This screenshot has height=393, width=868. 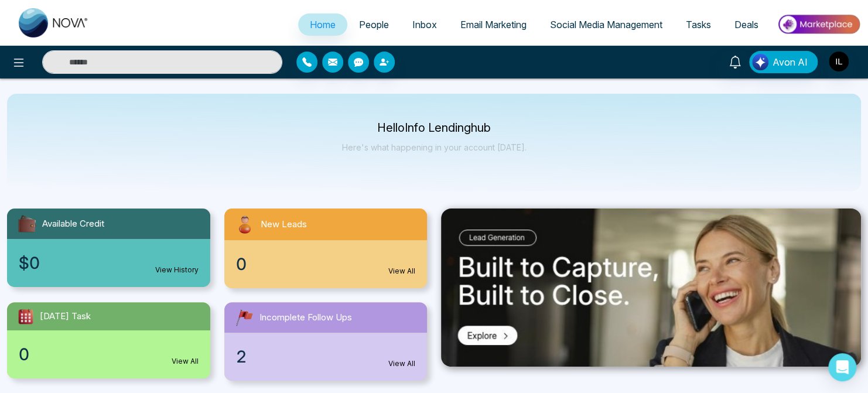 I want to click on span: $0, so click(x=29, y=263).